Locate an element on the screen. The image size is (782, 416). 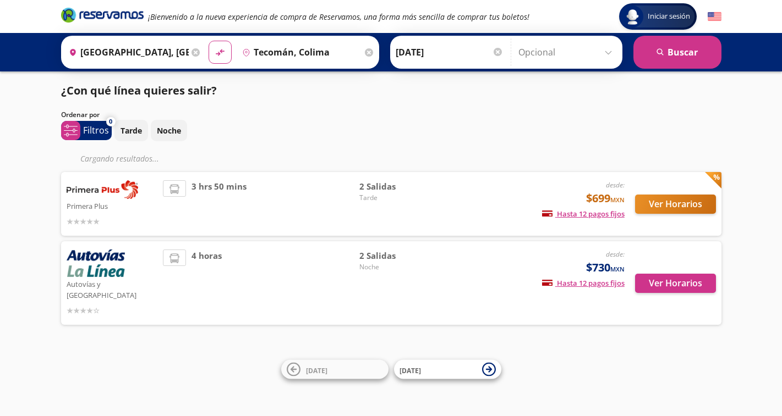
input: Buscar Origen is located at coordinates (127, 52).